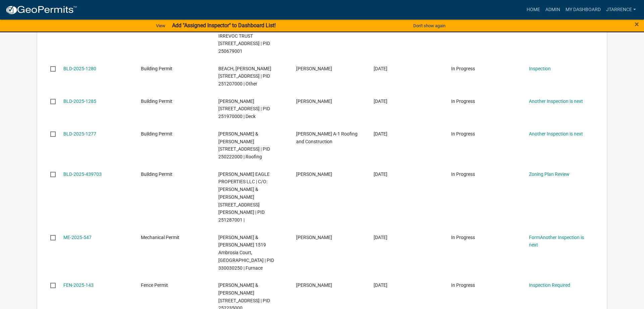  I want to click on a: Admin, so click(553, 10).